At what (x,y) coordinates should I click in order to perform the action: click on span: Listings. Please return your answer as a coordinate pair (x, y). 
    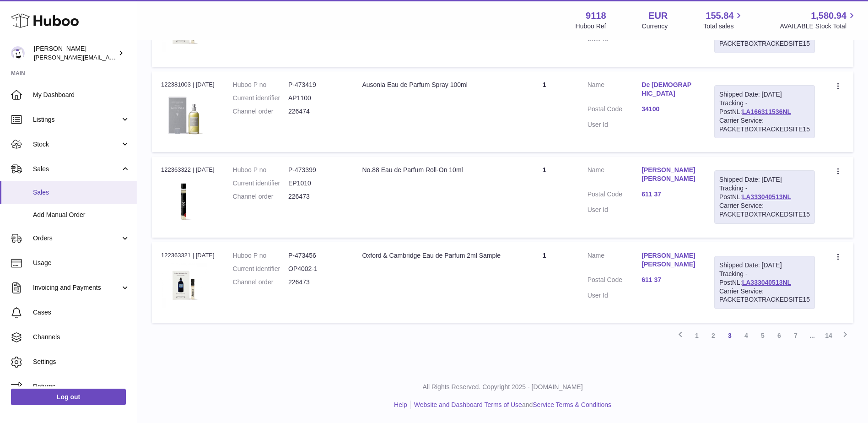
    Looking at the image, I should click on (77, 120).